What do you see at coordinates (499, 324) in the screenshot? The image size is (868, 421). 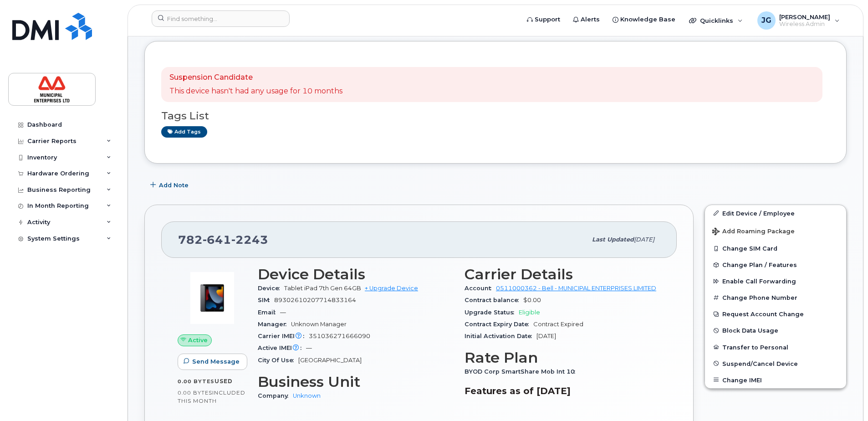 I see `span: Contract Expiry Date` at bounding box center [499, 324].